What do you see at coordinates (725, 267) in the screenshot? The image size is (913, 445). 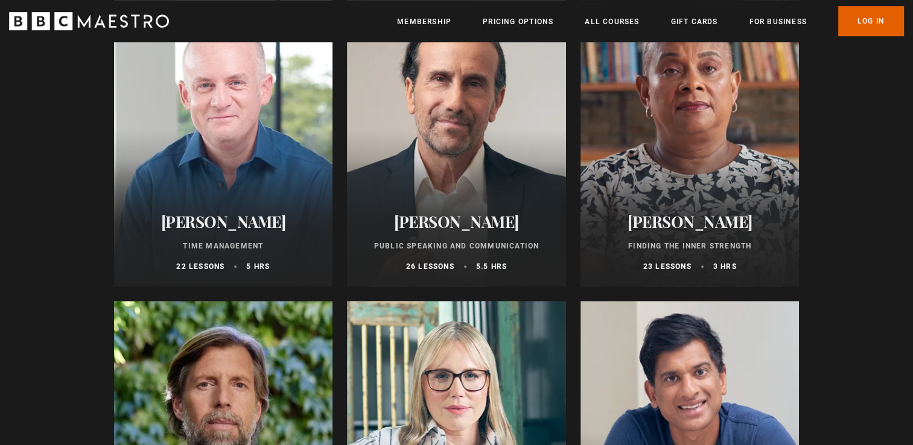 I see `p: 3 hrs` at bounding box center [725, 267].